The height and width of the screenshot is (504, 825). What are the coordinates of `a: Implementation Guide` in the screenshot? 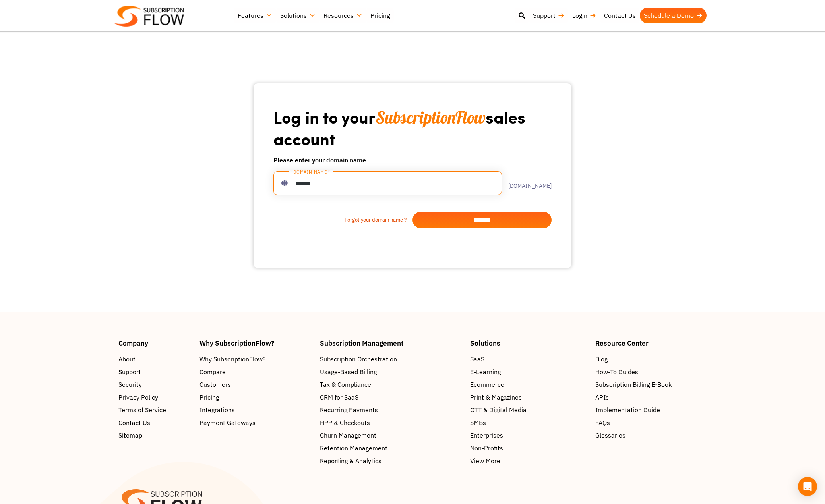 It's located at (651, 410).